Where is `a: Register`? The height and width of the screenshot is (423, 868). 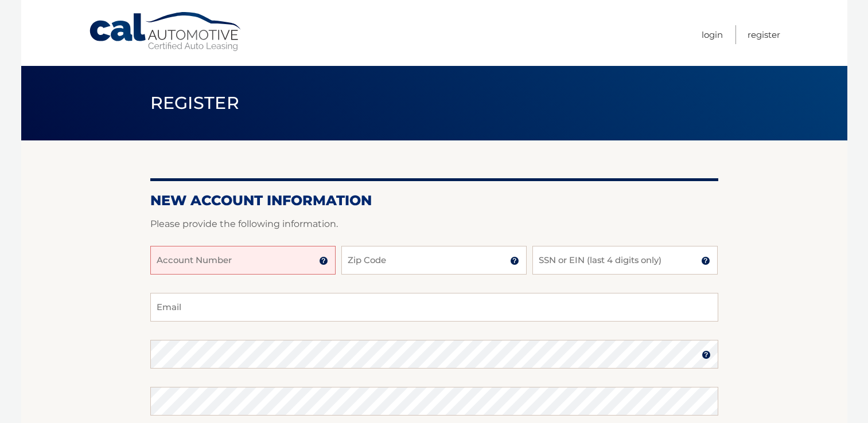 a: Register is located at coordinates (764, 34).